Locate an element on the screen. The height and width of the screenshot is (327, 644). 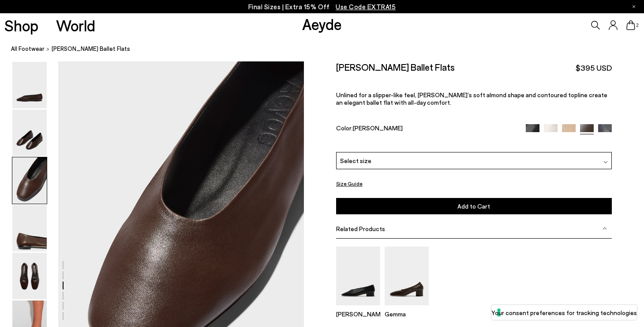
button: Your consent preferences for tracking technologies is located at coordinates (564, 312).